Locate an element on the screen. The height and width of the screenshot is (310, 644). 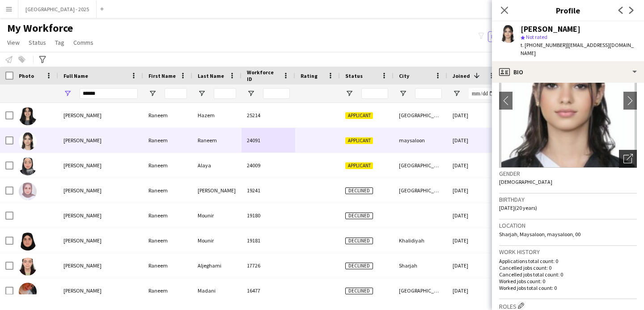
input: Full Name Filter Input is located at coordinates (108, 94).